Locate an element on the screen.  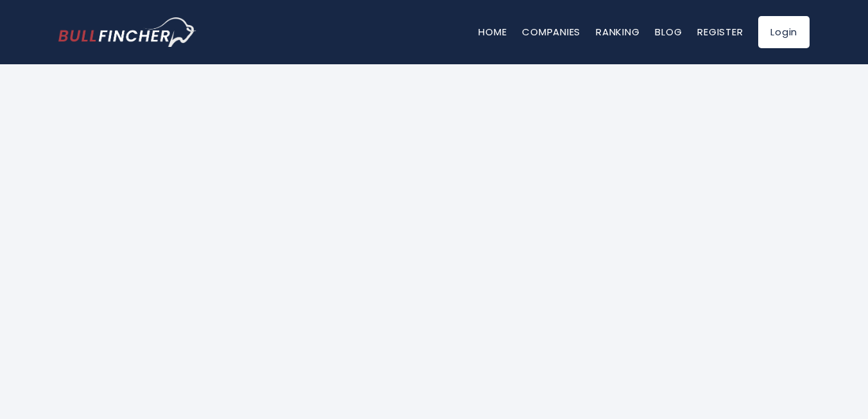
a: Home is located at coordinates (492, 32).